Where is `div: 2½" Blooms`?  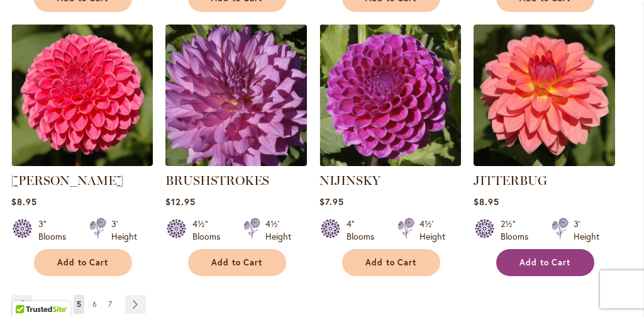
div: 2½" Blooms is located at coordinates (519, 230).